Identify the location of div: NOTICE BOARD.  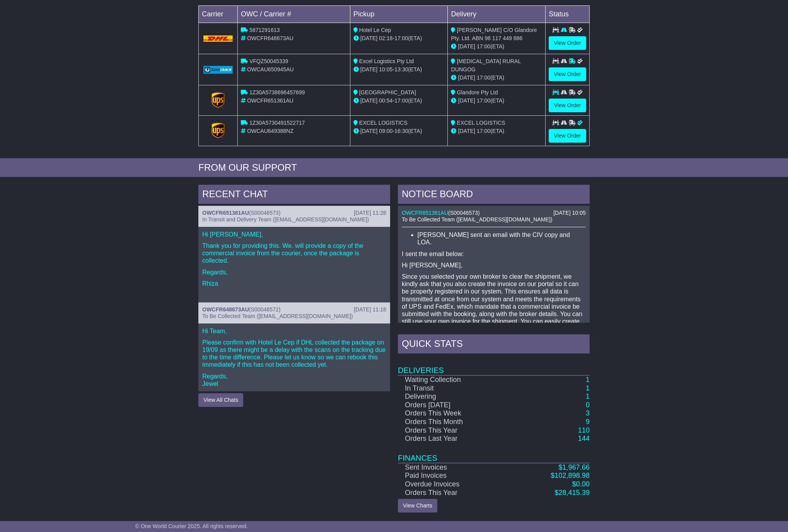
(494, 195).